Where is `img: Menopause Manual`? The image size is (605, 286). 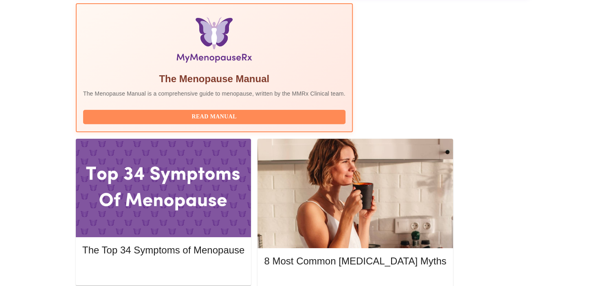 img: Menopause Manual is located at coordinates (214, 42).